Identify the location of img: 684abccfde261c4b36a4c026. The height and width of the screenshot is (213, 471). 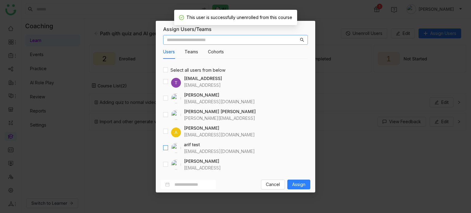
(176, 148).